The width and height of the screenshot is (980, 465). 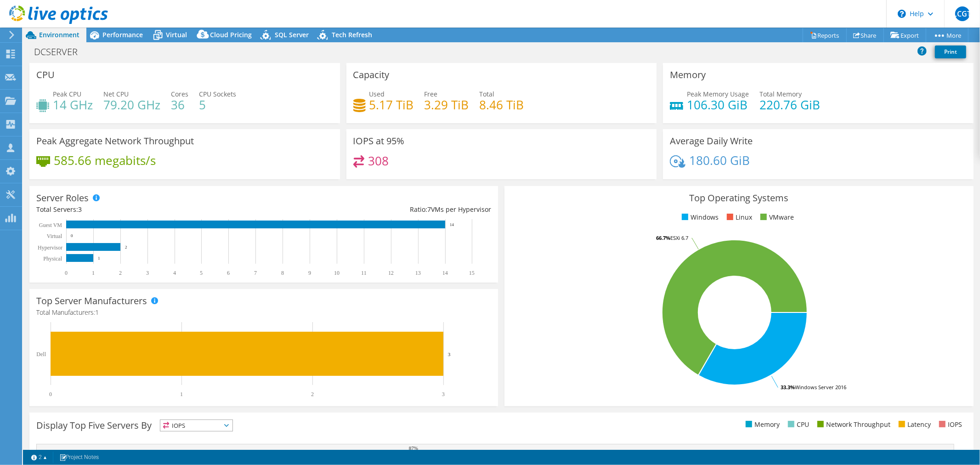 What do you see at coordinates (378, 161) in the screenshot?
I see `h4: 308` at bounding box center [378, 161].